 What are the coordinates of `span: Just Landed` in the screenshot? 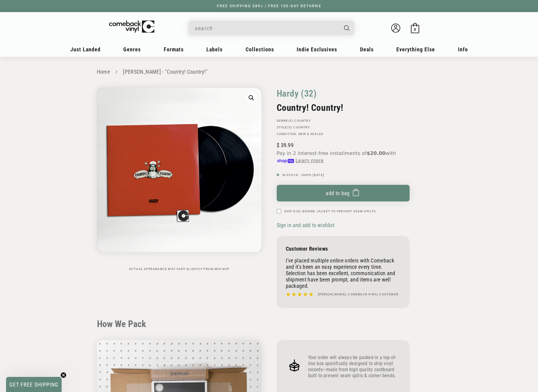 It's located at (85, 49).